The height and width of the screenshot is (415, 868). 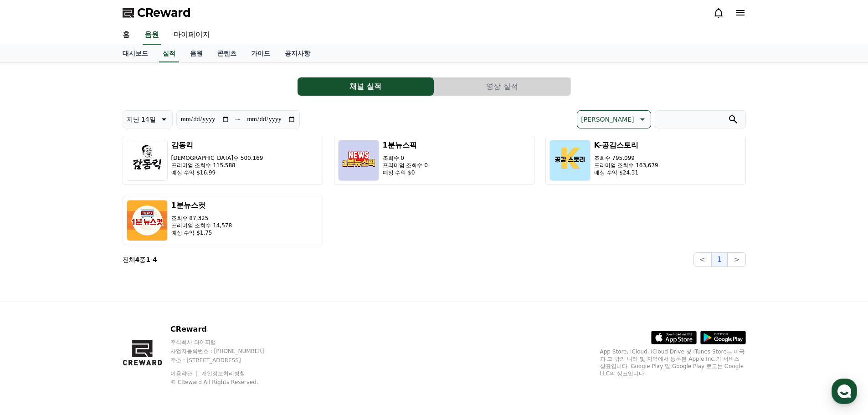 What do you see at coordinates (646, 160) in the screenshot?
I see `button: K-공감스토리 조회수 795,099 프리미엄 조회수 163,679 예상 수익 $24.31` at bounding box center [646, 160].